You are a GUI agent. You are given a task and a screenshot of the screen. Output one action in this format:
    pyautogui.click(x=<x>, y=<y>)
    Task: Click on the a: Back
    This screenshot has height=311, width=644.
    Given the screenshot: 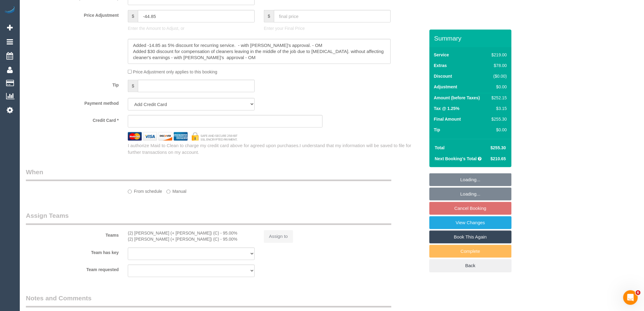 What is the action you would take?
    pyautogui.click(x=470, y=266)
    